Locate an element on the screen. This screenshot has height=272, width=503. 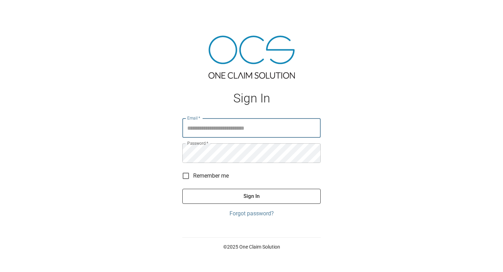
img: ocs-logo-white-transparent.png is located at coordinates (22, 11).